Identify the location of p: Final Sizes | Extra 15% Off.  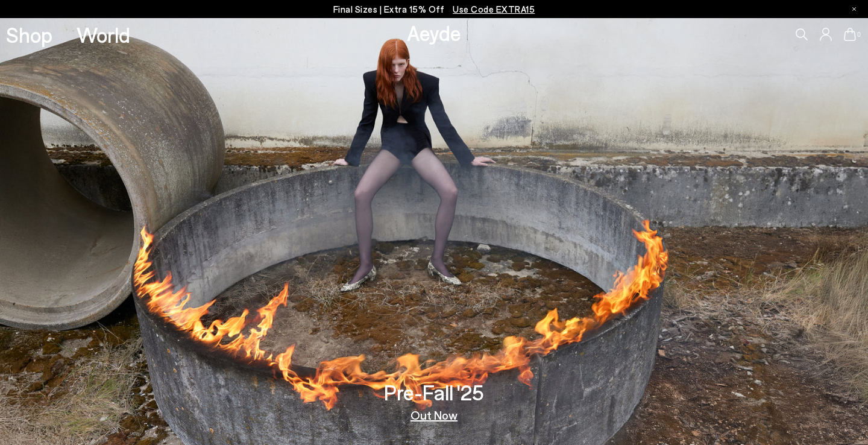
(434, 9).